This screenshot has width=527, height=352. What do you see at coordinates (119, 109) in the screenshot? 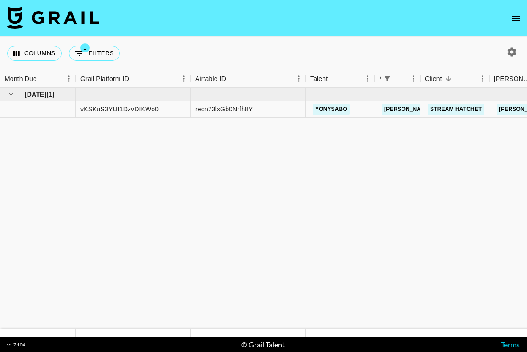
I see `div: vKSKuS3YUI1DzvDIKWo0` at bounding box center [119, 109].